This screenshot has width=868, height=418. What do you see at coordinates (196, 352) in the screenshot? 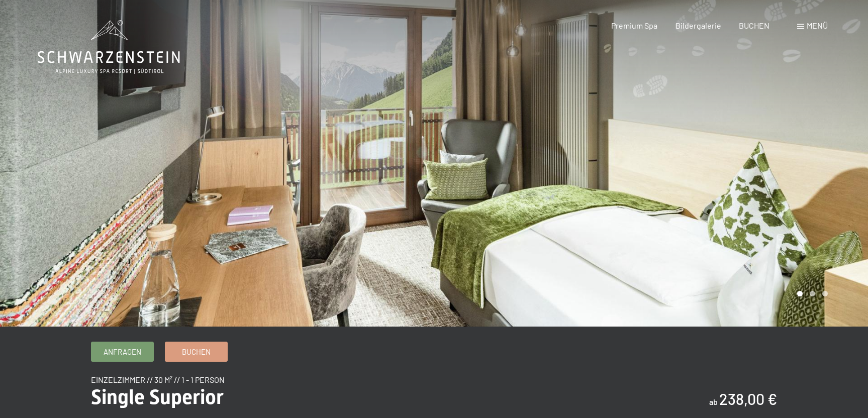
I see `a: Buchen` at bounding box center [196, 352].